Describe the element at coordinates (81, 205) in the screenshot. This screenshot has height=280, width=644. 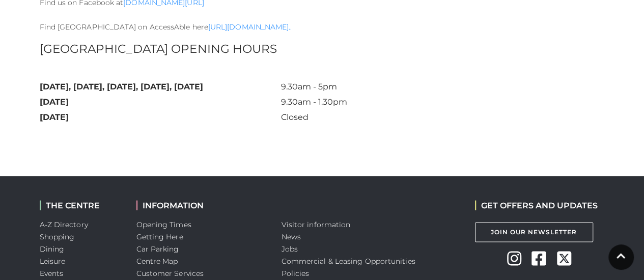
I see `h2: THE CENTRE` at that location.